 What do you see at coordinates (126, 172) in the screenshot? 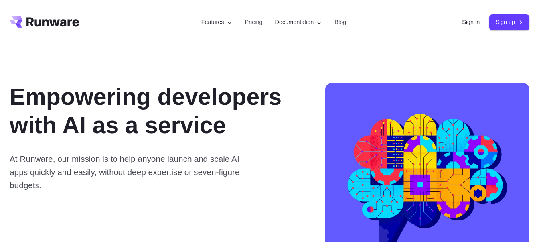
I see `p: At Runware, our mission is to help anyone launch and scale AI apps quickly and easily, without de...` at bounding box center [126, 172].